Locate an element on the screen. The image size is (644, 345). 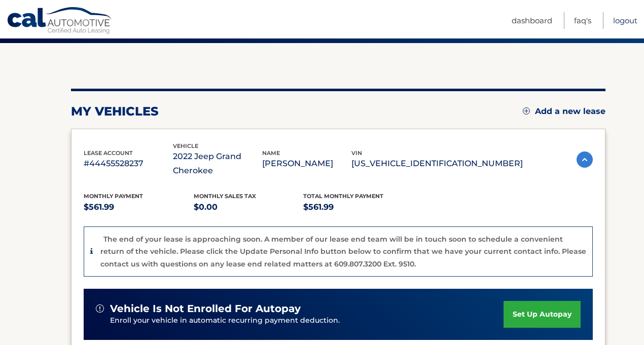
a: Dashboard is located at coordinates (532, 20).